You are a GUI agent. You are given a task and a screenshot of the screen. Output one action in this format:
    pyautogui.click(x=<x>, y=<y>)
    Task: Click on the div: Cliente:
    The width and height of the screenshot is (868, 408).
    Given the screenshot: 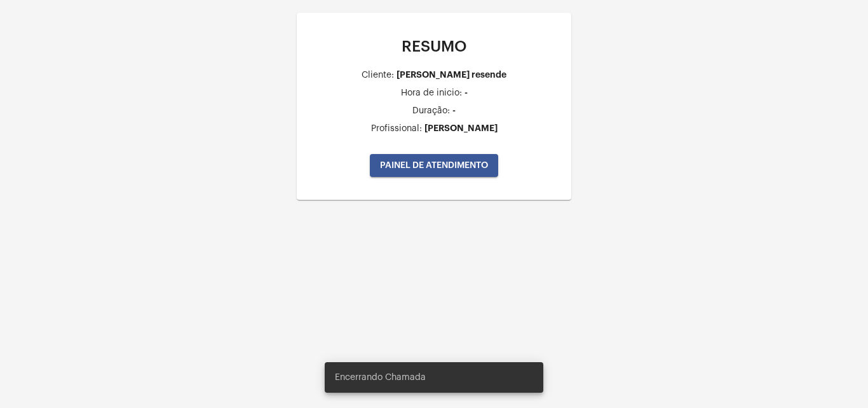 What is the action you would take?
    pyautogui.click(x=377, y=75)
    